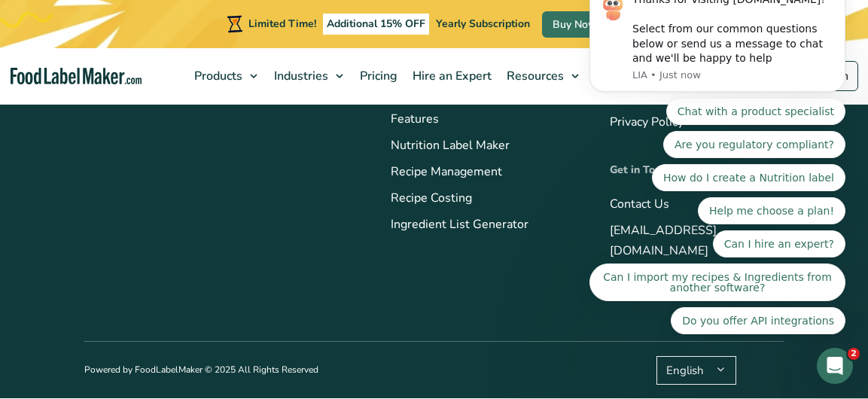 The height and width of the screenshot is (399, 868). What do you see at coordinates (225, 76) in the screenshot?
I see `a: Products` at bounding box center [225, 76].